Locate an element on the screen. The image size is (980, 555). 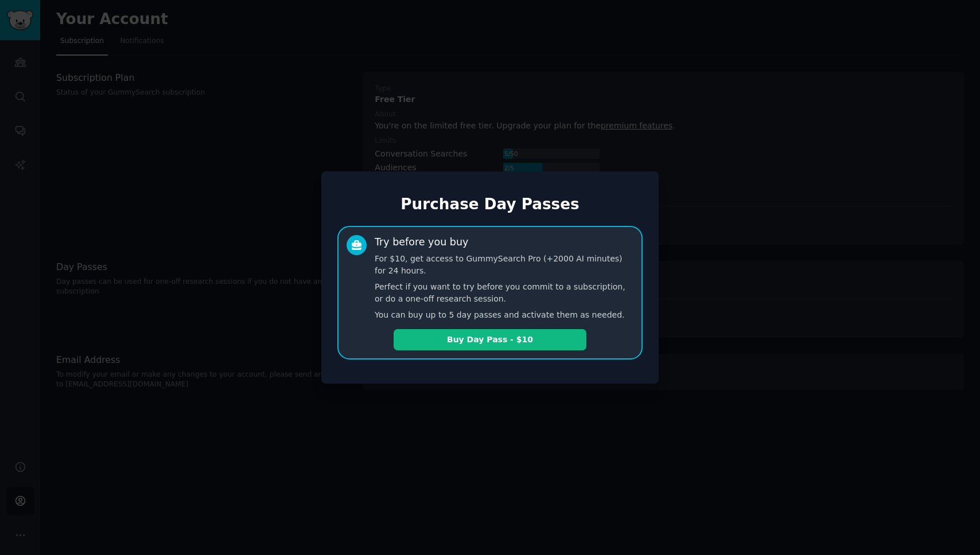
p: For $10, get access to GummySearch Pro (+2000 AI minutes) for 24 hours. is located at coordinates (504, 265).